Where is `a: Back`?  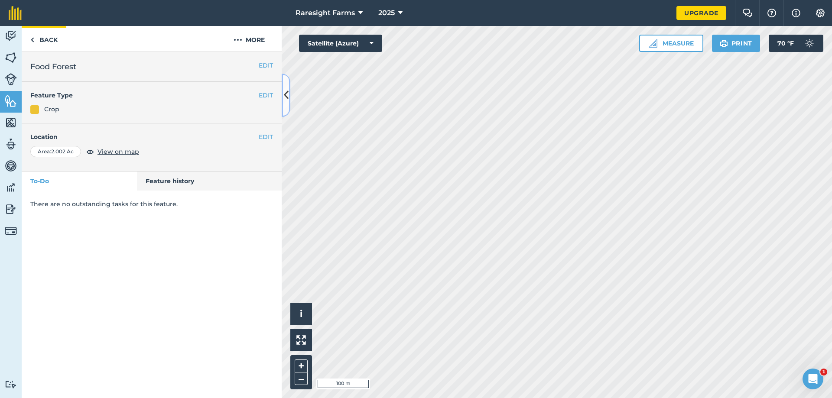 a: Back is located at coordinates (44, 39).